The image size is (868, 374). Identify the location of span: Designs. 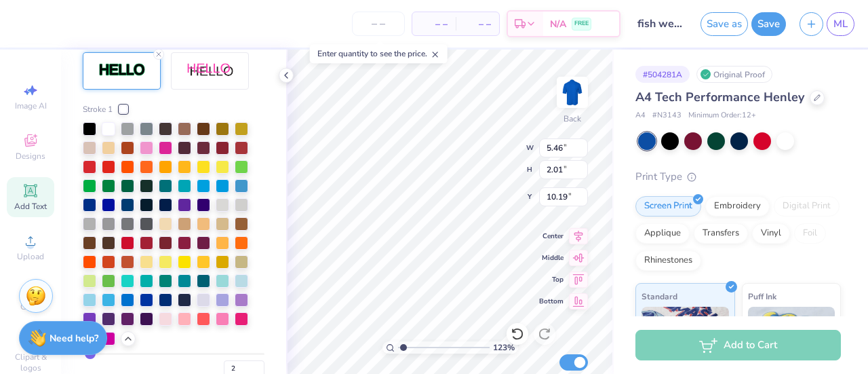
(30, 156).